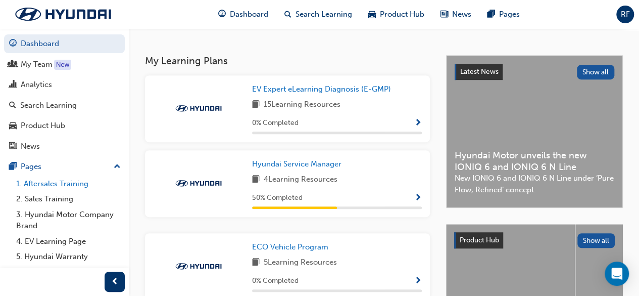 This screenshot has height=296, width=639. Describe the element at coordinates (48, 105) in the screenshot. I see `div: Search Learning` at that location.